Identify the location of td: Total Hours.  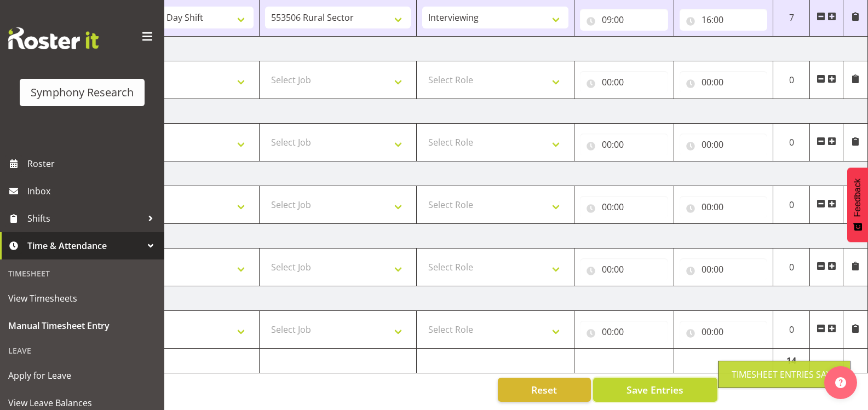
(181, 361).